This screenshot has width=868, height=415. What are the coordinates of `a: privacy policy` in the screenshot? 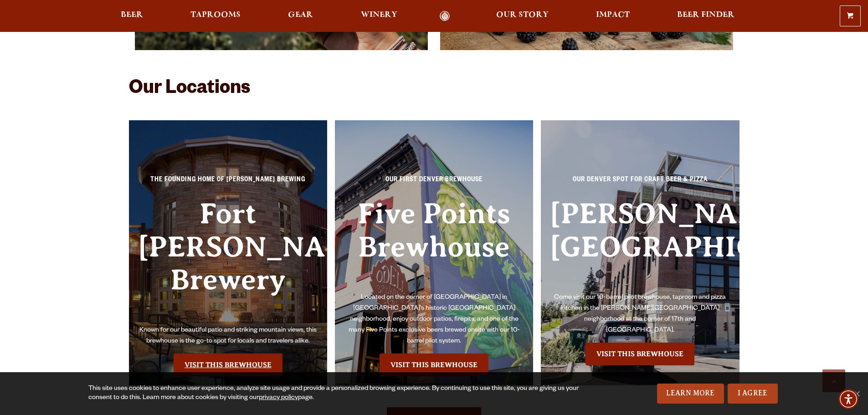 It's located at (278, 398).